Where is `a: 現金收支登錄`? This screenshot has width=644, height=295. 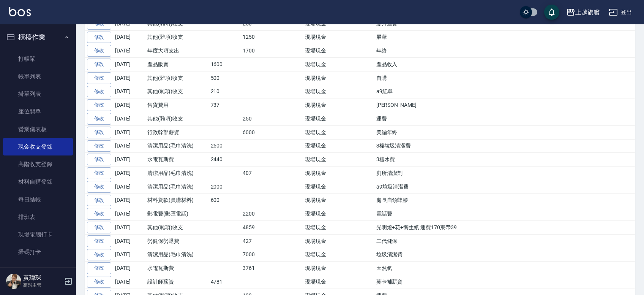
a: 現金收支登錄 is located at coordinates (38, 146).